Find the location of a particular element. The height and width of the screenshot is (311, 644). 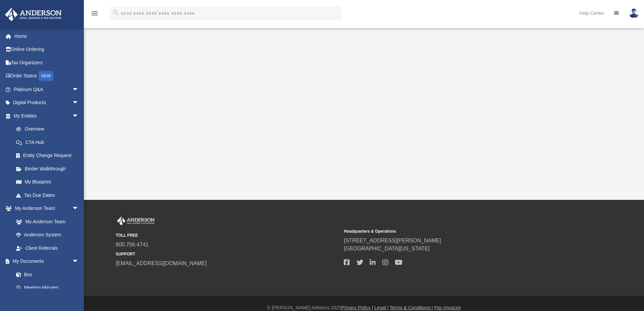

a: Online Ordering is located at coordinates (47, 50).